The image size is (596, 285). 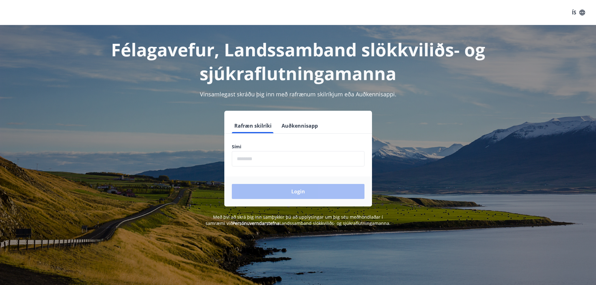 I want to click on span: Með því að skrá þig inn samþykkir þú að upplýsingar um þig séu meðhöndlaðar í samræmi við Landssa..., so click(x=298, y=220).